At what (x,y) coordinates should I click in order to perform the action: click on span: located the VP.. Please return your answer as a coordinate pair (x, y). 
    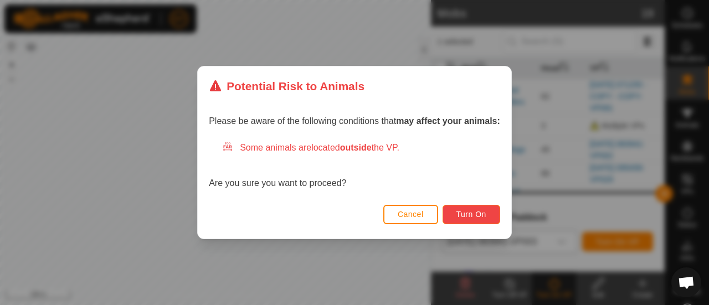
    Looking at the image, I should click on (355, 147).